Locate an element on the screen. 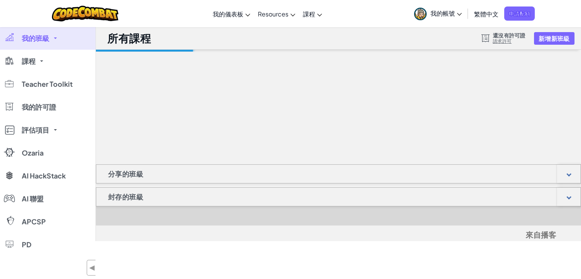  a: 請求許可 is located at coordinates (509, 41).